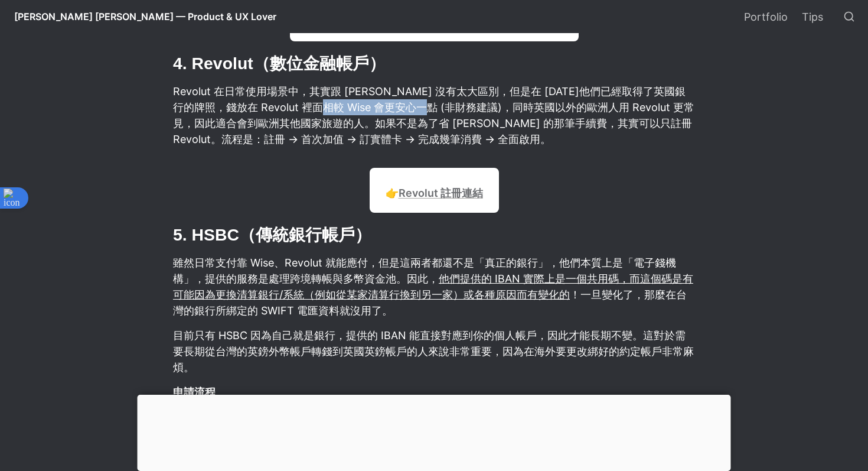 This screenshot has height=471, width=868. What do you see at coordinates (434, 351) in the screenshot?
I see `p: 目前只有 HSBC 因為自己就是銀行，提供的 IBAN 能直接對應到你的個人帳戶，因此才能長期不變。這對於需要長期從台灣的英鎊外幣帳戶轉錢到英國英鎊帳戶的人來說非常重要，因為在海外要更改綁好的約...` at bounding box center [434, 351].